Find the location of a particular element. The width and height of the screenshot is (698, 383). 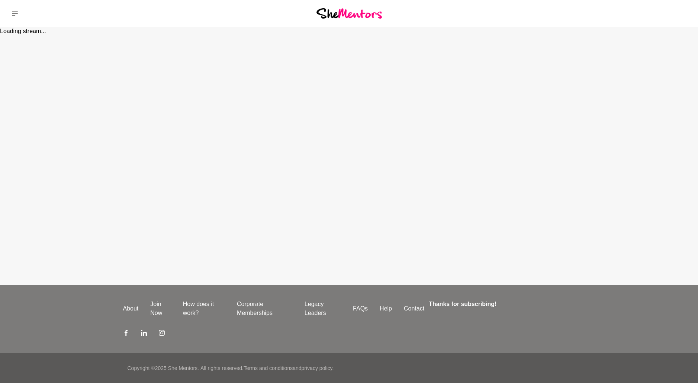

a: Terms and conditions is located at coordinates (268, 368).